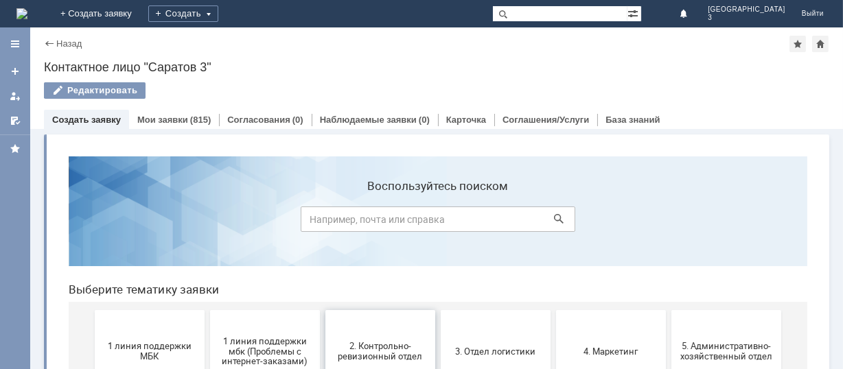  Describe the element at coordinates (553, 206) in the screenshot. I see `button: 4. Маркетинг` at that location.